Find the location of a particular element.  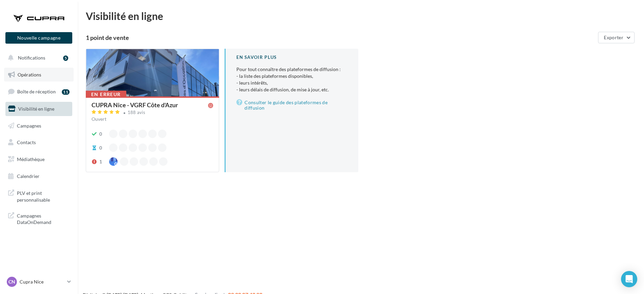

a: Boîte de réception11 is located at coordinates (39, 92).